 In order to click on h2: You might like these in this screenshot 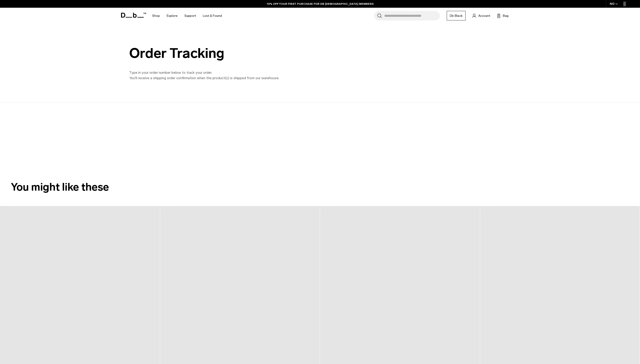, I will do `click(320, 187)`.